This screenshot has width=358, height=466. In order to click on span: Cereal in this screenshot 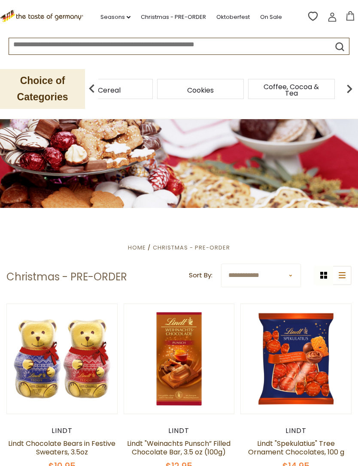, I will do `click(109, 90)`.